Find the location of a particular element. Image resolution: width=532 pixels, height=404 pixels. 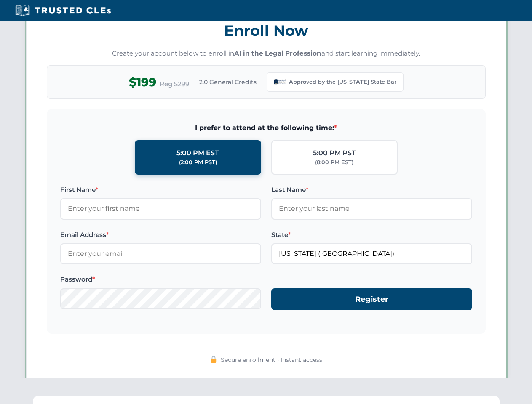

div: 5:00 PM EST is located at coordinates (198, 153).